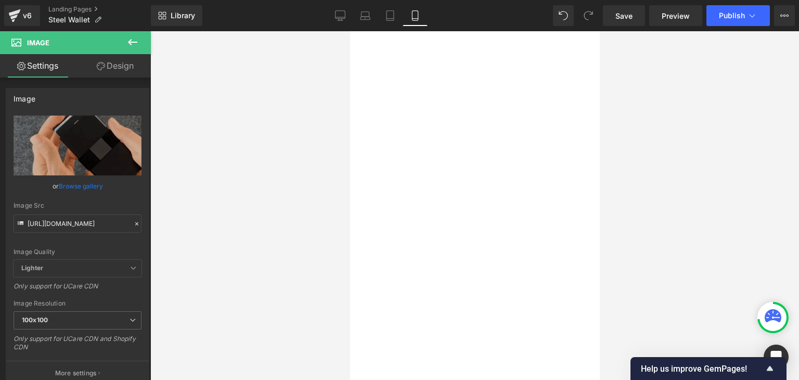  Describe the element at coordinates (78, 223) in the screenshot. I see `input: Link` at that location.